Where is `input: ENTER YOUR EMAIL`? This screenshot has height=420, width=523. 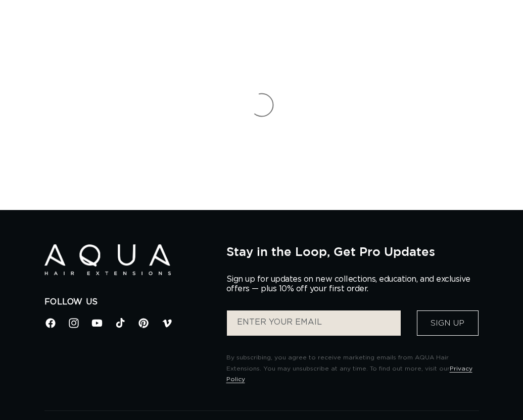 input: ENTER YOUR EMAIL is located at coordinates (313, 323).